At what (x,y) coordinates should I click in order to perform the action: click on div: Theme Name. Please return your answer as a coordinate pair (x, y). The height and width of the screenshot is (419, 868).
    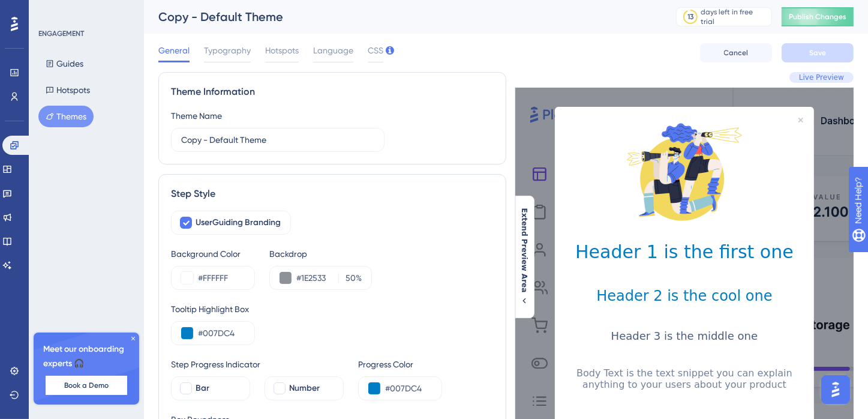
    Looking at the image, I should click on (196, 116).